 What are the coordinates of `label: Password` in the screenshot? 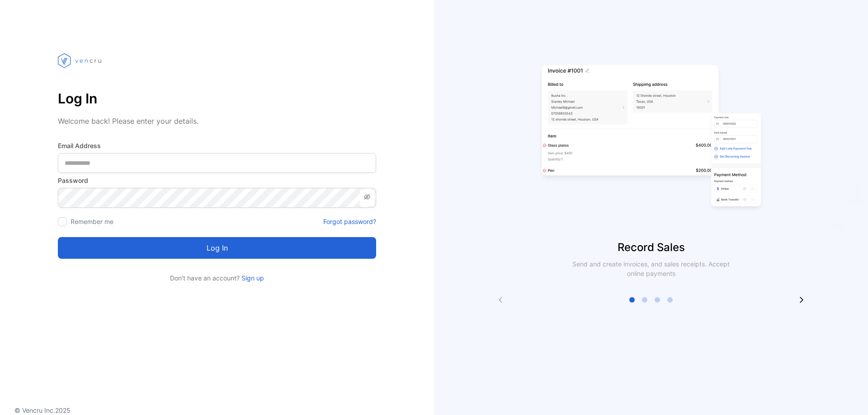 It's located at (217, 180).